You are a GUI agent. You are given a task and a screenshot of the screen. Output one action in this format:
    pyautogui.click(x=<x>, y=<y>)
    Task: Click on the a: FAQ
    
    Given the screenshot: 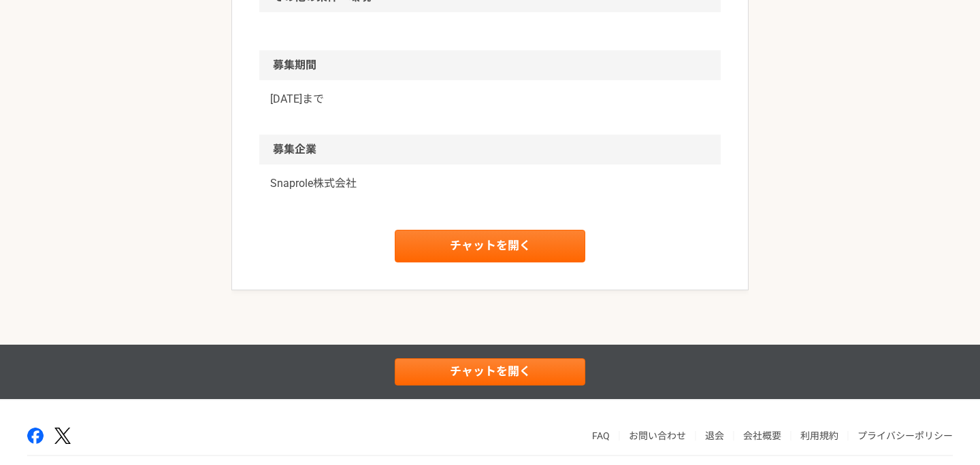 What is the action you would take?
    pyautogui.click(x=601, y=436)
    